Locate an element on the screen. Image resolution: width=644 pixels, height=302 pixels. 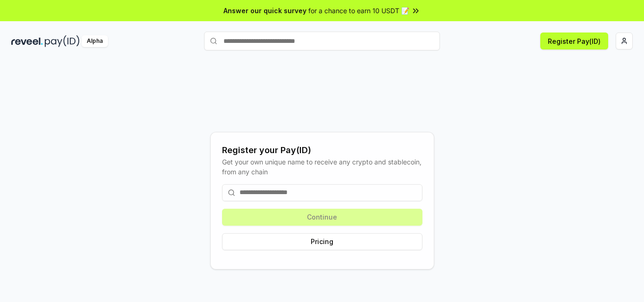
img: pay_id is located at coordinates (62, 41).